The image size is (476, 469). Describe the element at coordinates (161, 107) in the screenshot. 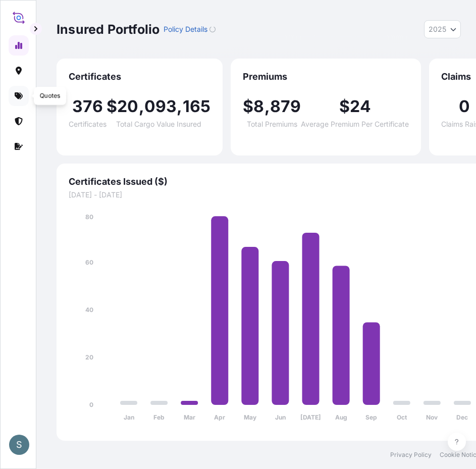

I see `span: 093` at that location.